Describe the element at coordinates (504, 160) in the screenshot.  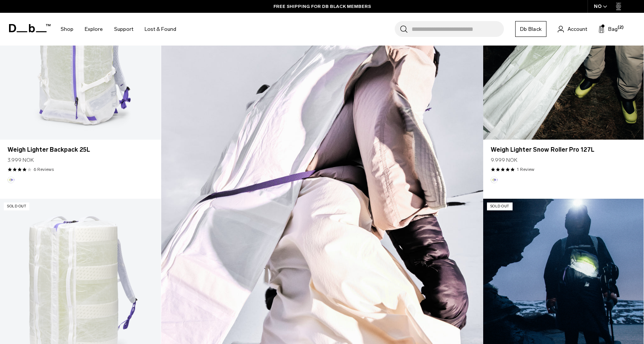
I see `span: 9.999 NOK` at that location.